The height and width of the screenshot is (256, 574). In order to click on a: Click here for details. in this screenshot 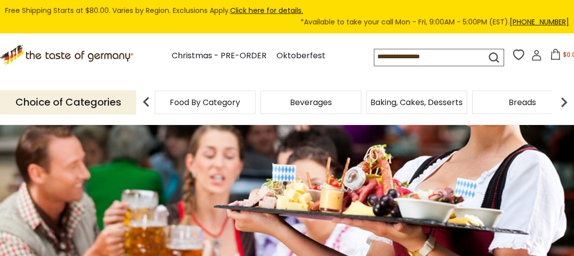, I will do `click(266, 10)`.